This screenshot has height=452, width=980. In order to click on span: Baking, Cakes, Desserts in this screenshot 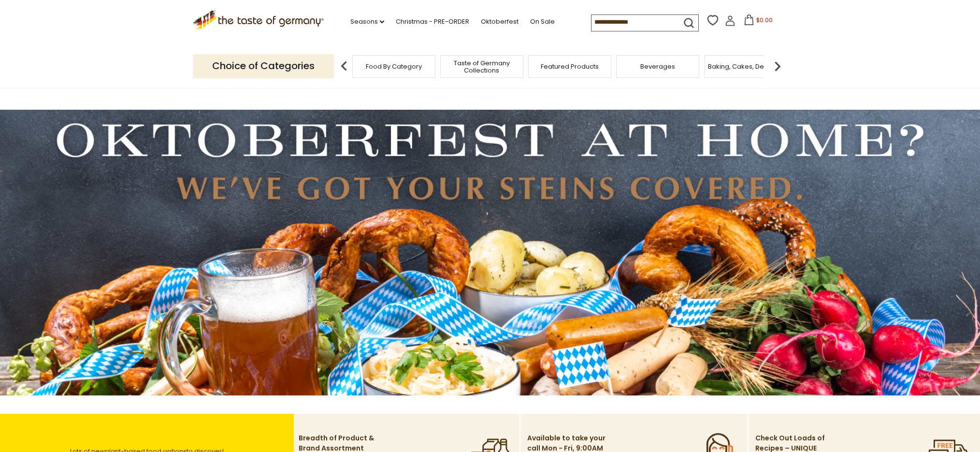, I will do `click(746, 66)`.